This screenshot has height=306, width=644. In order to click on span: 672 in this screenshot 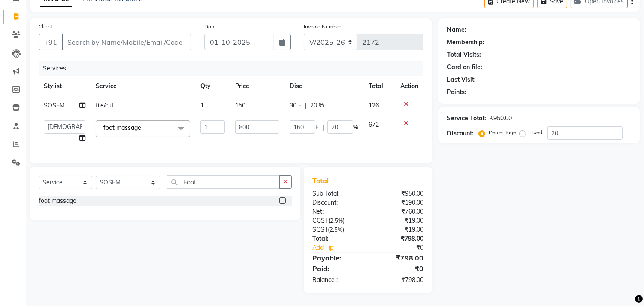, I will do `click(374, 125)`.